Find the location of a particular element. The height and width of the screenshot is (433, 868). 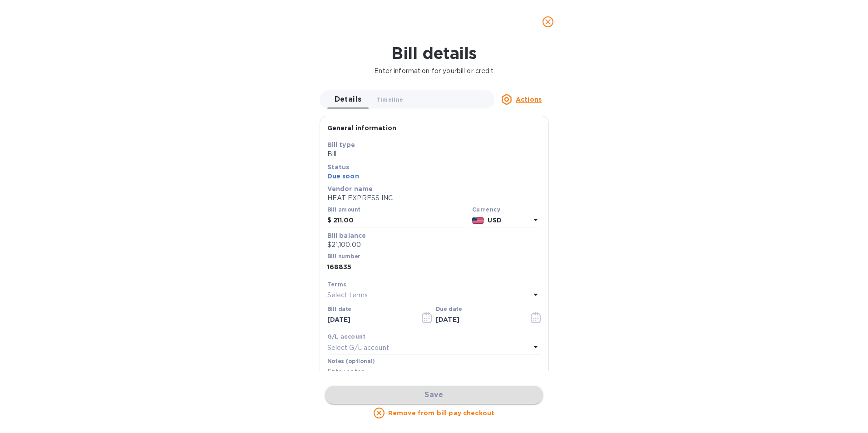

b: Bill type is located at coordinates (341, 145).